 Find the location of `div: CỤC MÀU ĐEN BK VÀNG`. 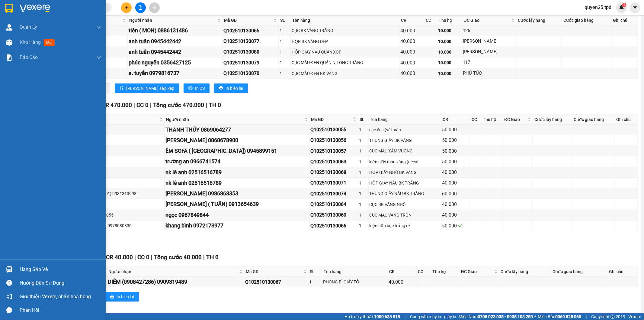

div: CỤC MÀU ĐEN BK VÀNG is located at coordinates (345, 73).